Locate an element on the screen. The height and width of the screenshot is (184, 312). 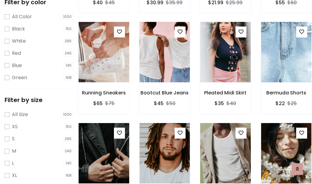
label: L is located at coordinates (13, 163).